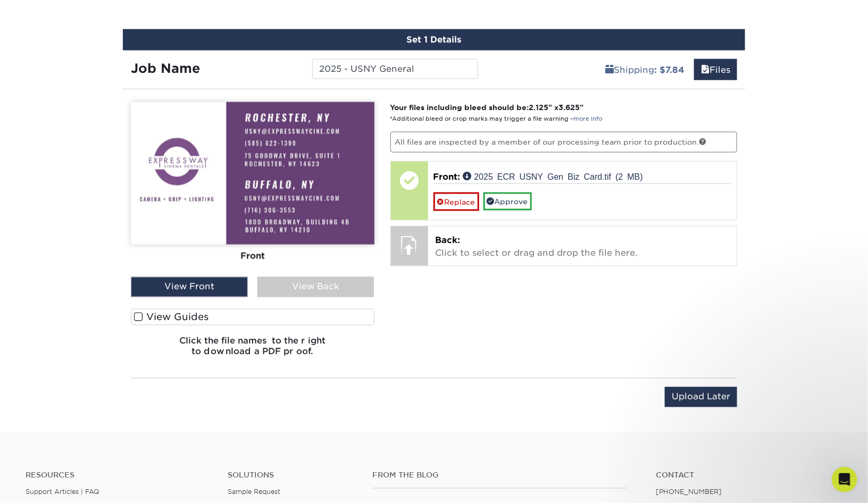 This screenshot has height=503, width=868. Describe the element at coordinates (293, 475) in the screenshot. I see `h4: Solutions` at that location.